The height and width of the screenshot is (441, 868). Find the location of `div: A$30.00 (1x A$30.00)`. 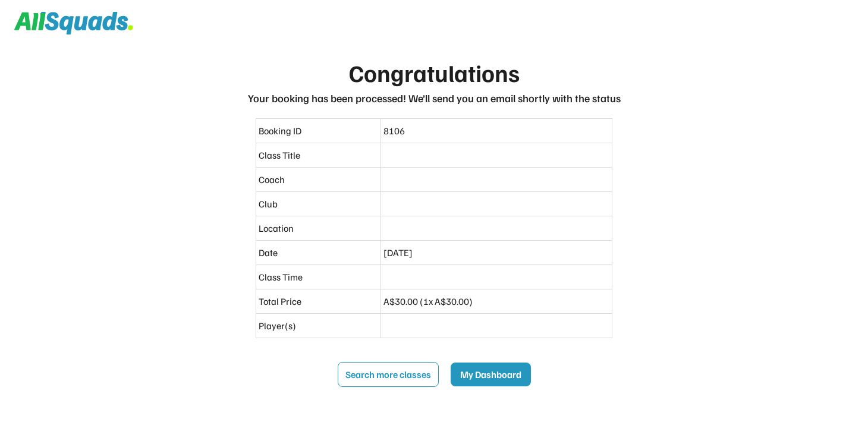

div: A$30.00 (1x A$30.00) is located at coordinates (497, 302).